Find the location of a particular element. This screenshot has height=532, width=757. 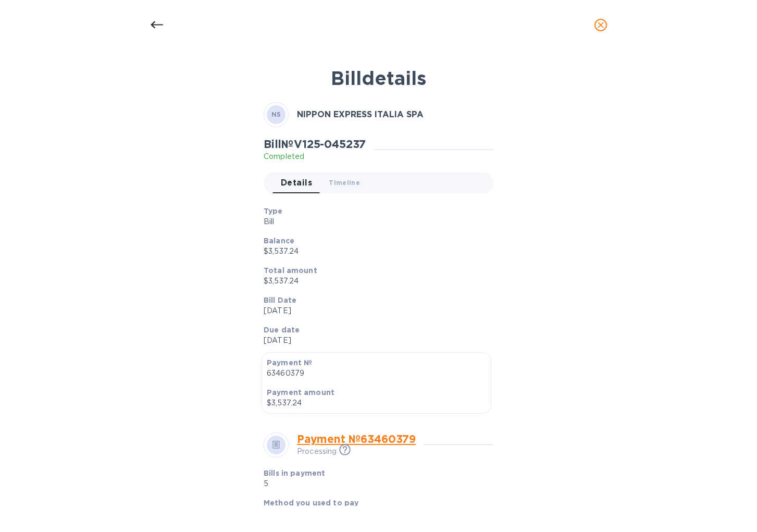

b: Payment amount is located at coordinates (300, 392).